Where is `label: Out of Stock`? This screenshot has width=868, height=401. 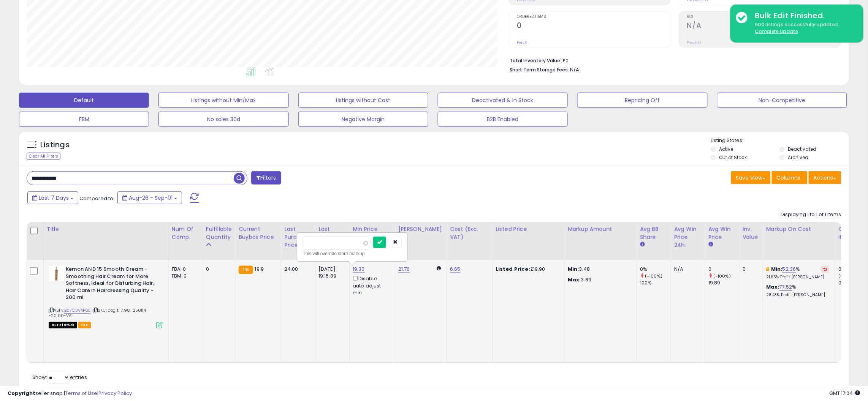 label: Out of Stock is located at coordinates (733, 157).